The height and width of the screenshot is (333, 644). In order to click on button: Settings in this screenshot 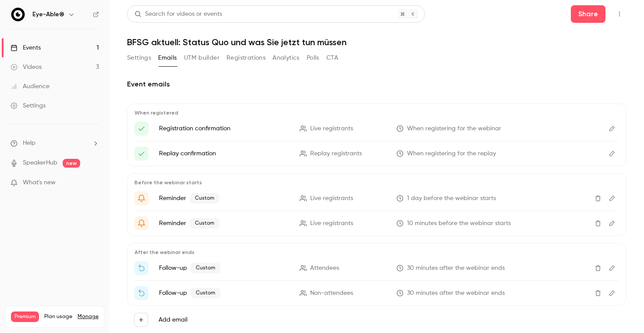, I will do `click(139, 58)`.